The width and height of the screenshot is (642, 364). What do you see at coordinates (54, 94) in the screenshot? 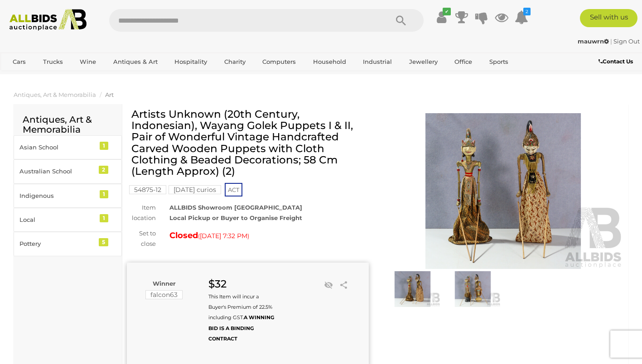
I see `a: Antiques, Art & Memorabilia` at bounding box center [54, 94].